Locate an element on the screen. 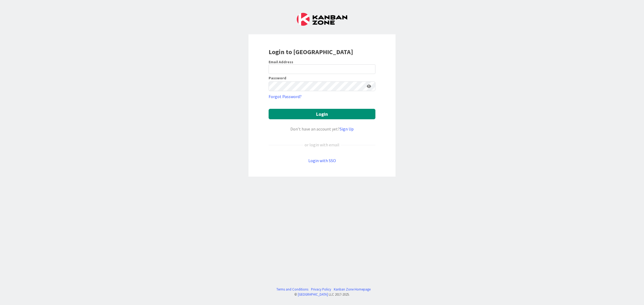 The height and width of the screenshot is (305, 644). label: Email Address is located at coordinates (281, 62).